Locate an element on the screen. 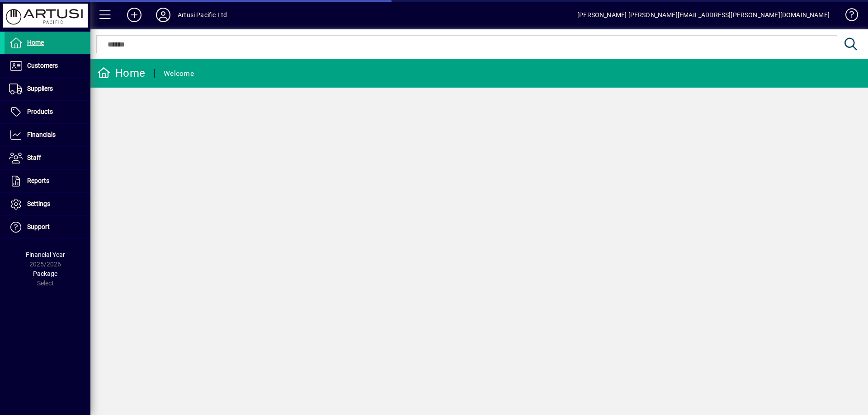 The width and height of the screenshot is (868, 415). span: Products is located at coordinates (40, 111).